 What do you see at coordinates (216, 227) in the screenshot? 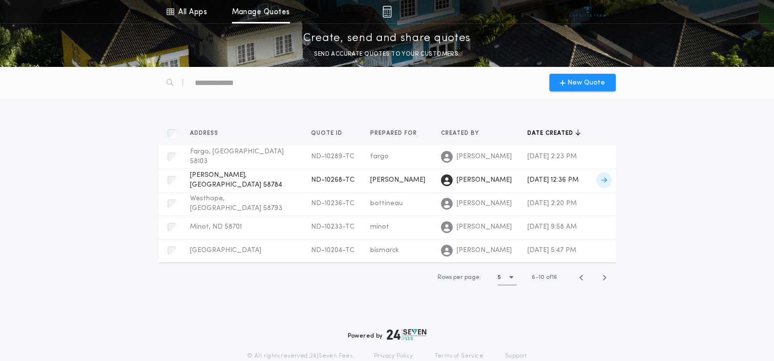
I see `span: Minot, ND 58701` at bounding box center [216, 227].